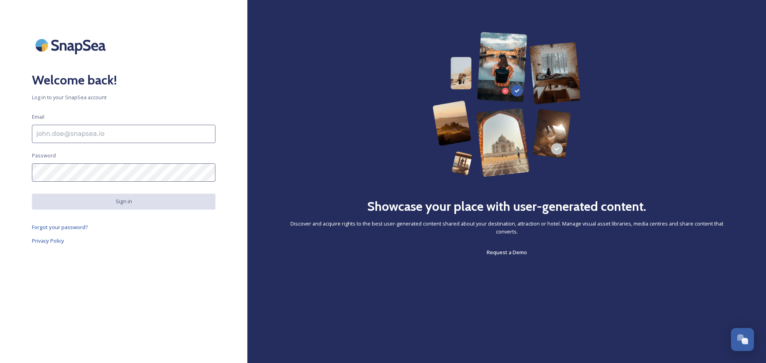 The image size is (766, 363). I want to click on h2: Showcase your place with user-generated content., so click(507, 207).